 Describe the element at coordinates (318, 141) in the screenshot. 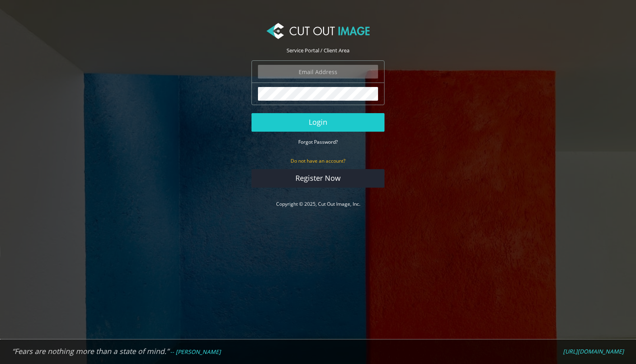

I see `small: Forgot Password?` at that location.